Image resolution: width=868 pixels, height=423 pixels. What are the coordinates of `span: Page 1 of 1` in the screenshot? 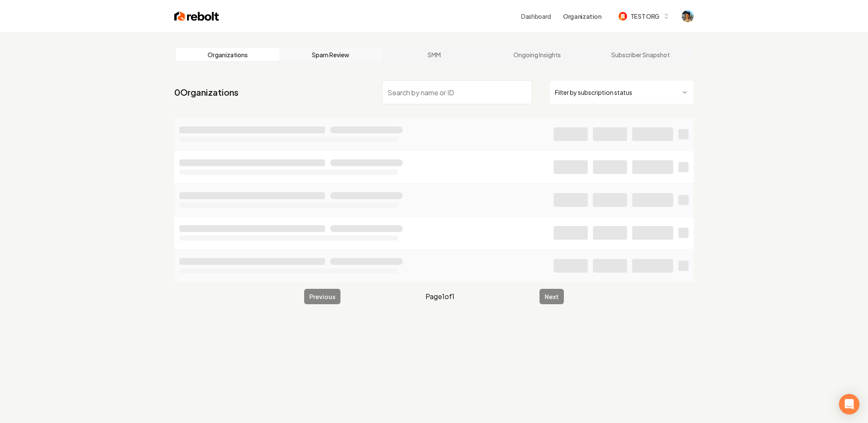 It's located at (440, 296).